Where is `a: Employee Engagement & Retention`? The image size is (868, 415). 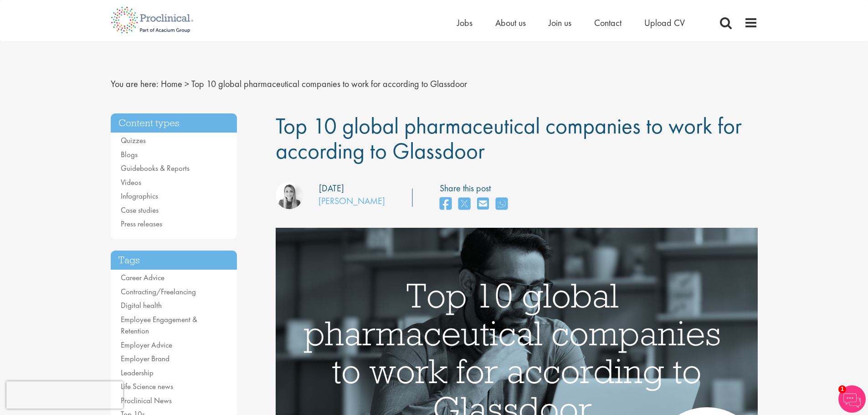
a: Employee Engagement & Retention is located at coordinates (159, 325).